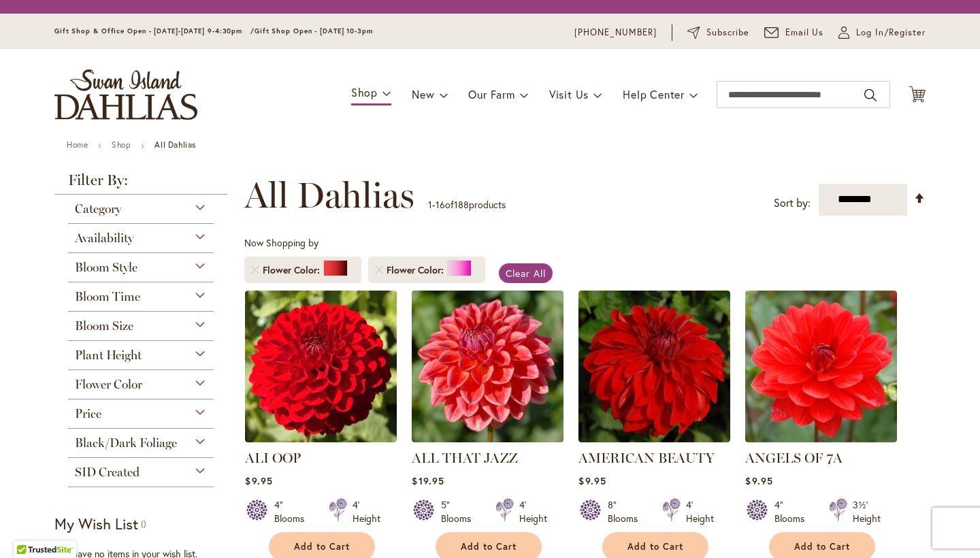 This screenshot has height=558, width=980. What do you see at coordinates (487, 366) in the screenshot?
I see `img: ALL THAT JAZZ` at bounding box center [487, 366].